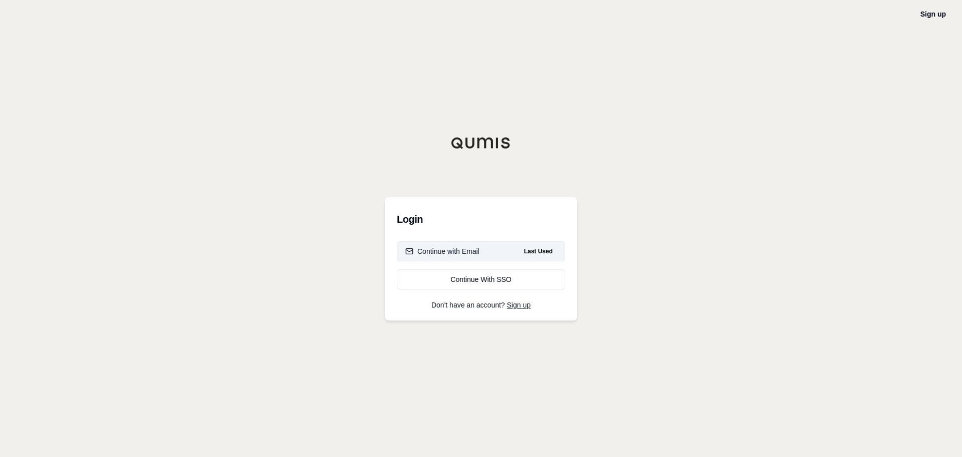 This screenshot has width=962, height=457. I want to click on p: Don't have an account?, so click(481, 305).